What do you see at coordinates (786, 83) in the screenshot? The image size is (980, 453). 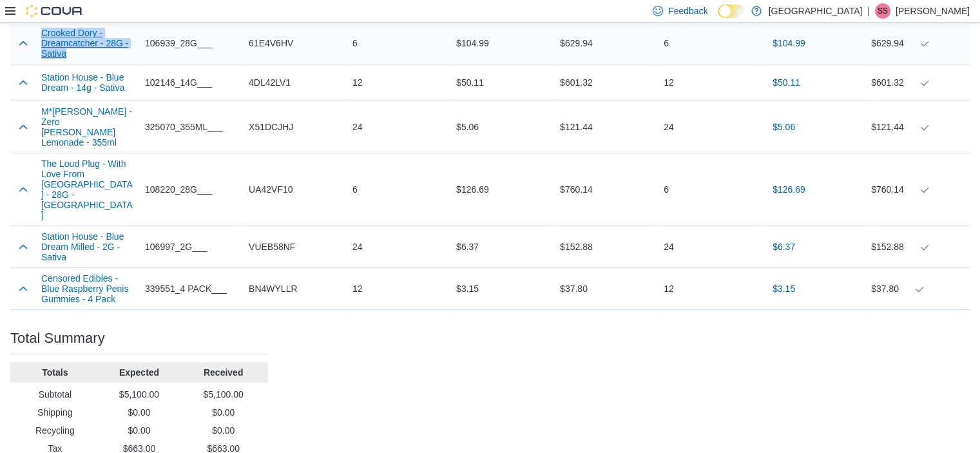 I see `button: $50.11` at bounding box center [786, 83].